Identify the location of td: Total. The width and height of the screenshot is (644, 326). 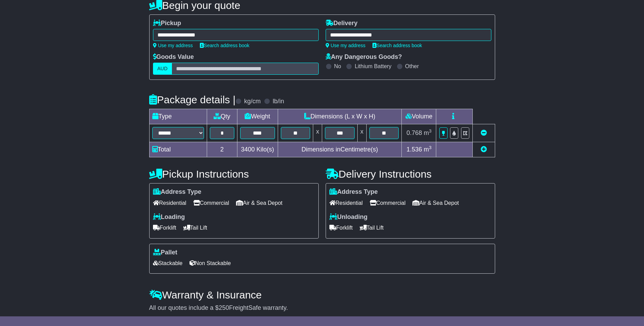
(178, 150).